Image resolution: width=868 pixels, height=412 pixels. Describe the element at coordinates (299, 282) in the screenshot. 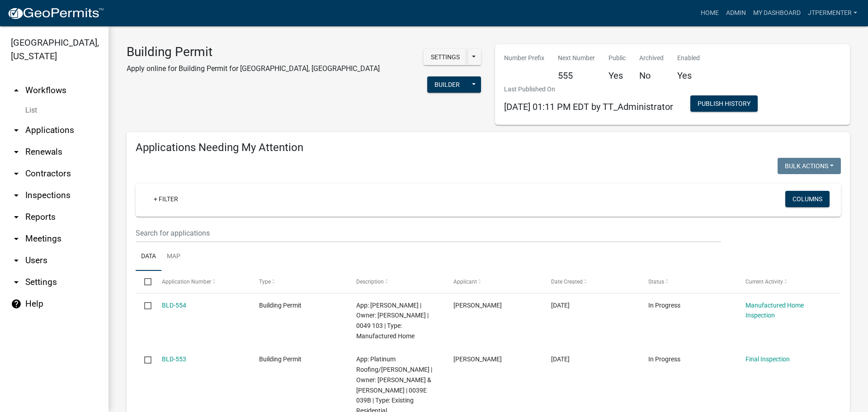

I see `datatable-header-cell: Type` at that location.